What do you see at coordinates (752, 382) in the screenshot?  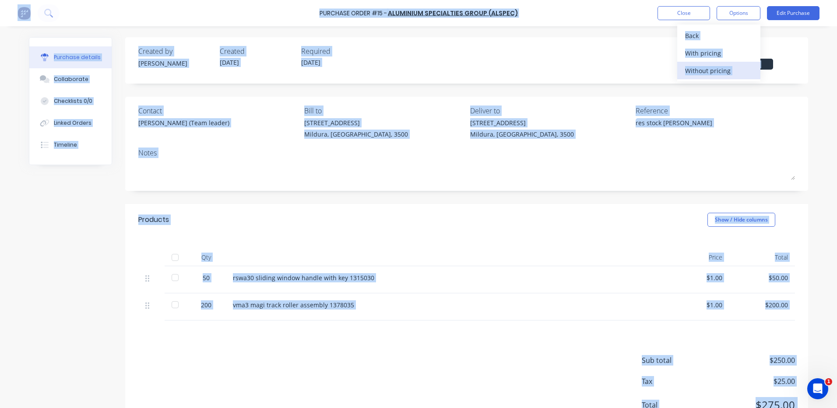 I see `span: $25.00` at bounding box center [752, 382].